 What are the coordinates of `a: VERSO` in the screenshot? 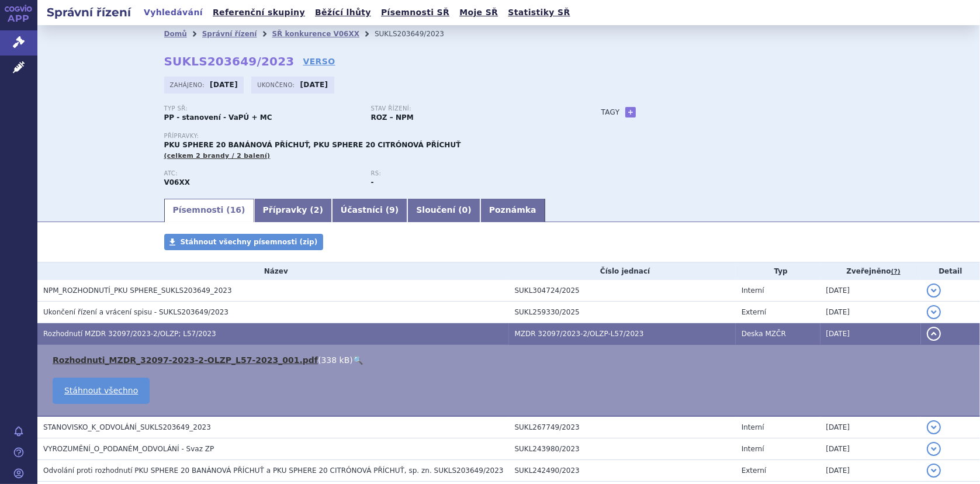 It's located at (318, 62).